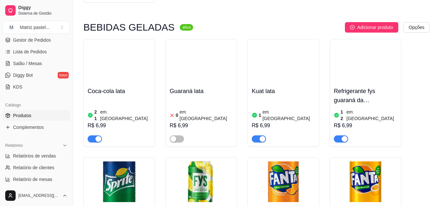  I want to click on article: 1, so click(260, 115).